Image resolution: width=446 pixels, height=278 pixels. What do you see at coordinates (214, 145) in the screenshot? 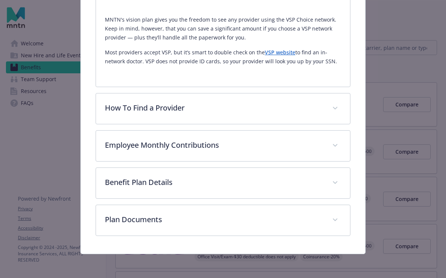
I see `p: Employee Monthly Contributions` at bounding box center [214, 145].